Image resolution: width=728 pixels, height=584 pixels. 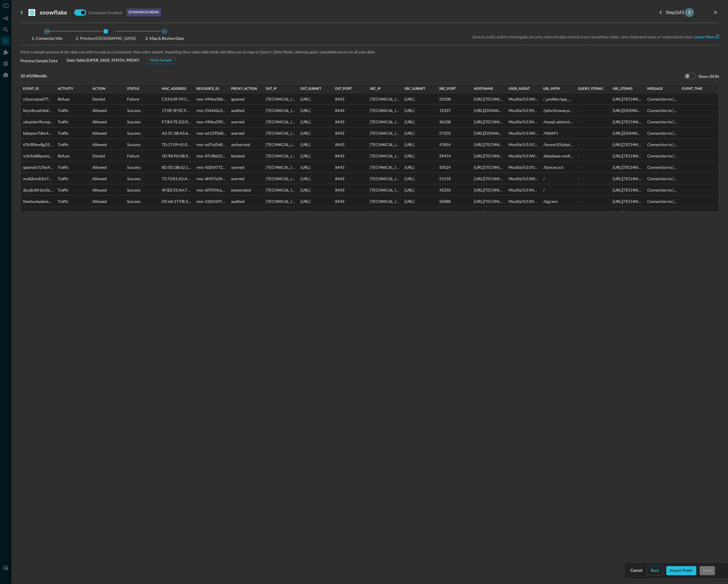 I want to click on div: resc-5d0afc5c5ec26dab1db3b5c5989a22e714f9435ea0b73a4de989eda86abe8707, so click(x=211, y=213).